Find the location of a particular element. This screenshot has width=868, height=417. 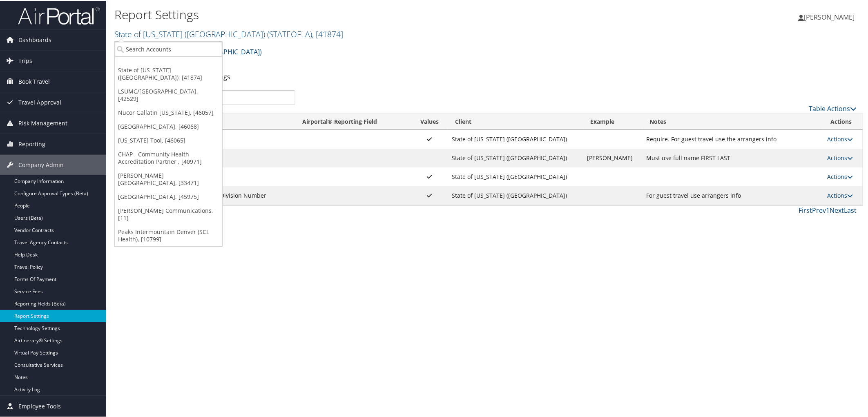

a: Table Actions is located at coordinates (833, 108).